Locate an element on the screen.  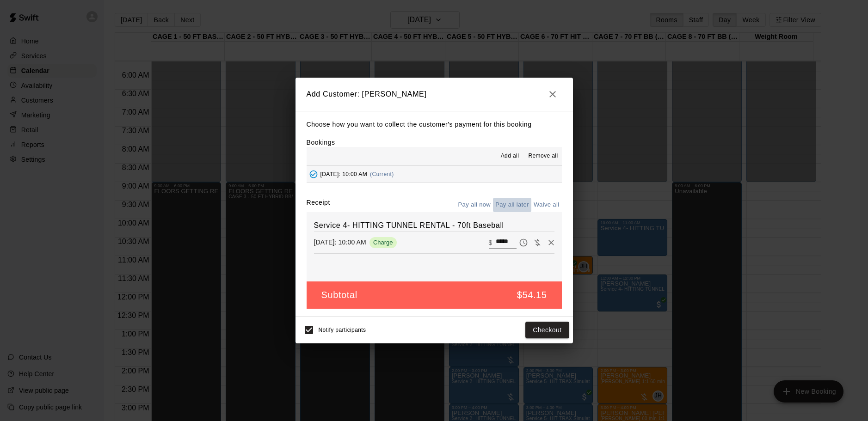
span: Notify participants is located at coordinates (342, 330).